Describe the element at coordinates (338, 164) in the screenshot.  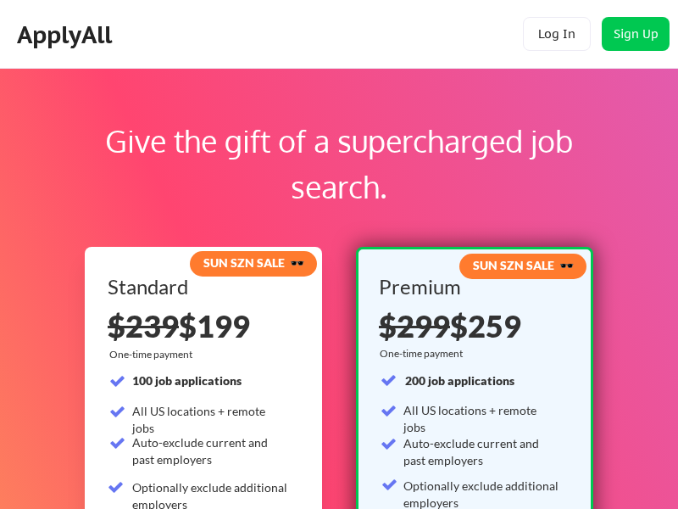
I see `div: Give the gift of a supercharged job search.` at that location.